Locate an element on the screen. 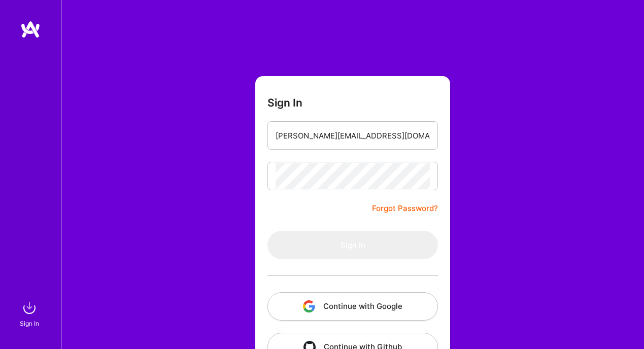 This screenshot has height=349, width=644. img: logo is located at coordinates (30, 30).